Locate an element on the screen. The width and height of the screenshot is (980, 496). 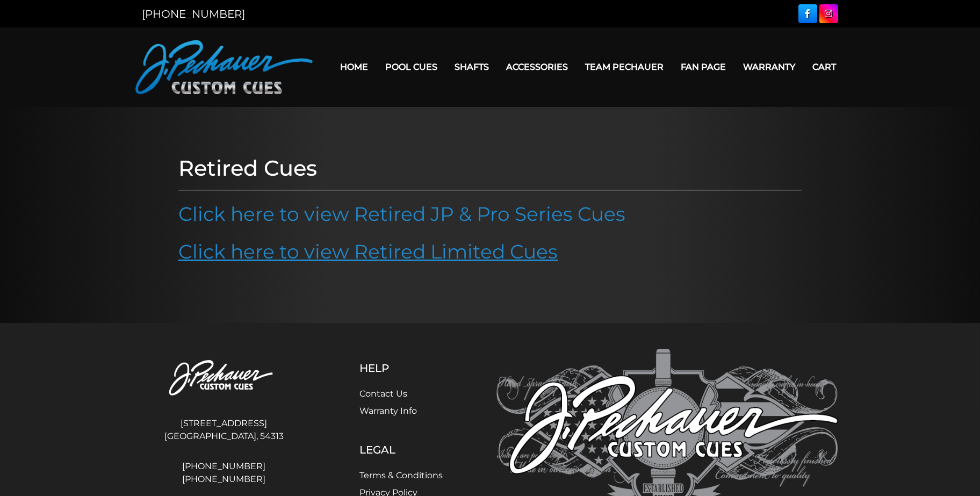
a: Click here to view Retired JP & Pro Series Cues is located at coordinates (402, 214).